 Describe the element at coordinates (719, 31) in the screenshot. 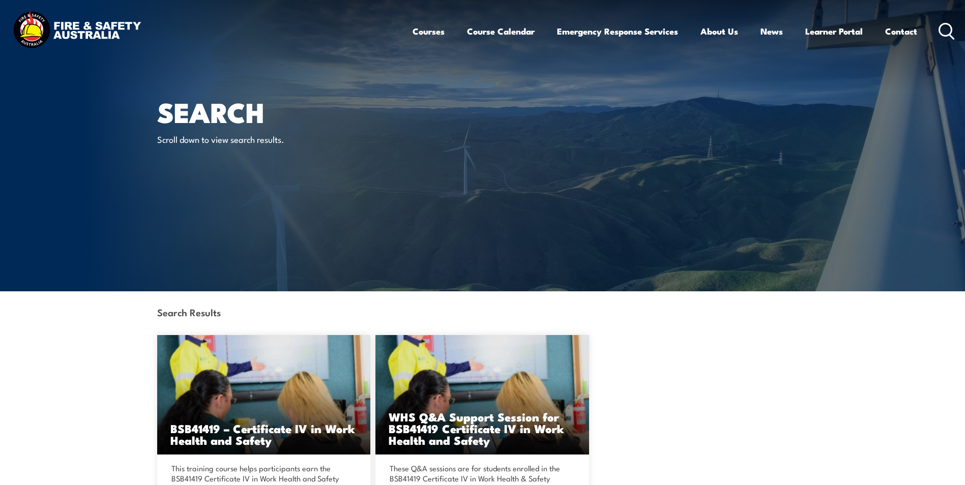

I see `a: About Us` at that location.